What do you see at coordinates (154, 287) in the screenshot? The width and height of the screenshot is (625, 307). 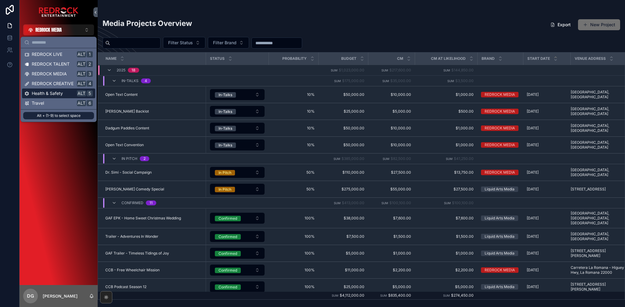 I see `a: CCB Podcast Season 12` at bounding box center [154, 287].